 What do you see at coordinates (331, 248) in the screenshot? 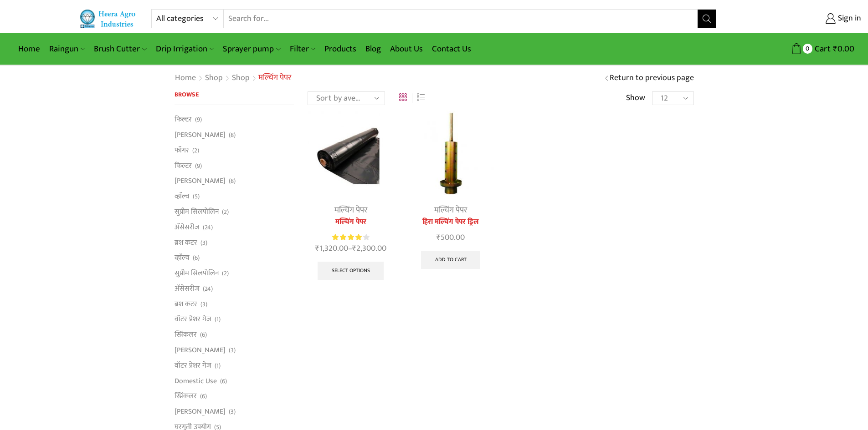
I see `bdi: 1,320.00` at bounding box center [331, 248].